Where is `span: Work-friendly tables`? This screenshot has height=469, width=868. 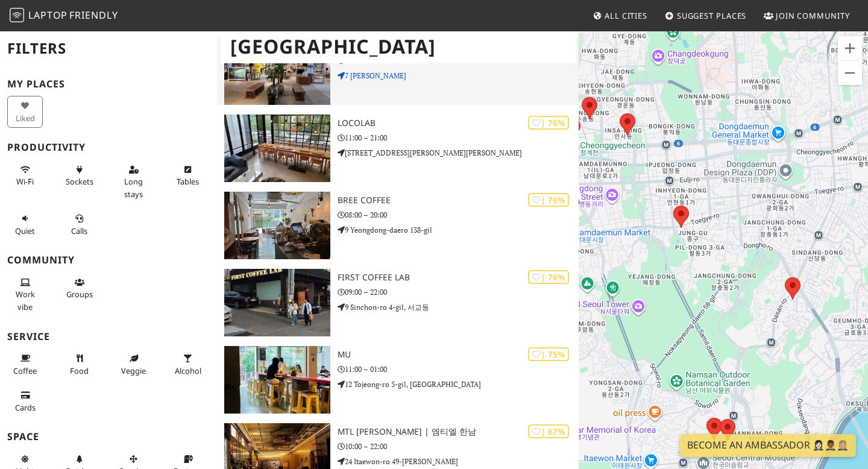 span: Work-friendly tables is located at coordinates (188, 181).